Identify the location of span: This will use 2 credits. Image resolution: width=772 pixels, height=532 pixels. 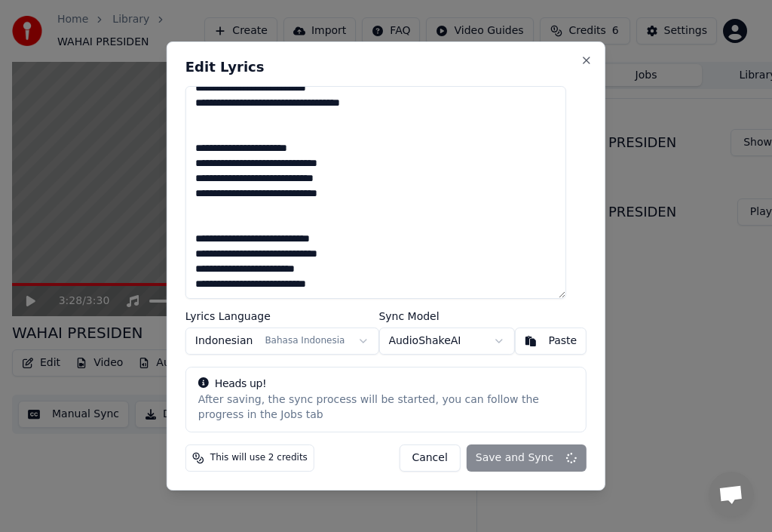
(259, 457).